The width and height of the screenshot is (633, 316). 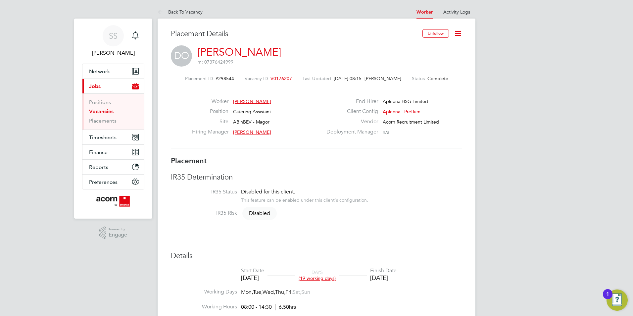 What do you see at coordinates (113, 201) in the screenshot?
I see `a: Go to home page` at bounding box center [113, 201].